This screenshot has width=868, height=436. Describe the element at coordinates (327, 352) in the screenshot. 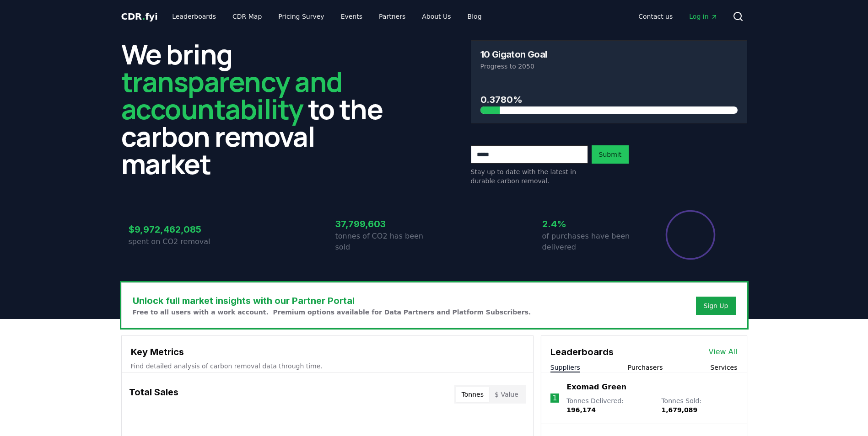

I see `h3: Key Metrics` at that location.